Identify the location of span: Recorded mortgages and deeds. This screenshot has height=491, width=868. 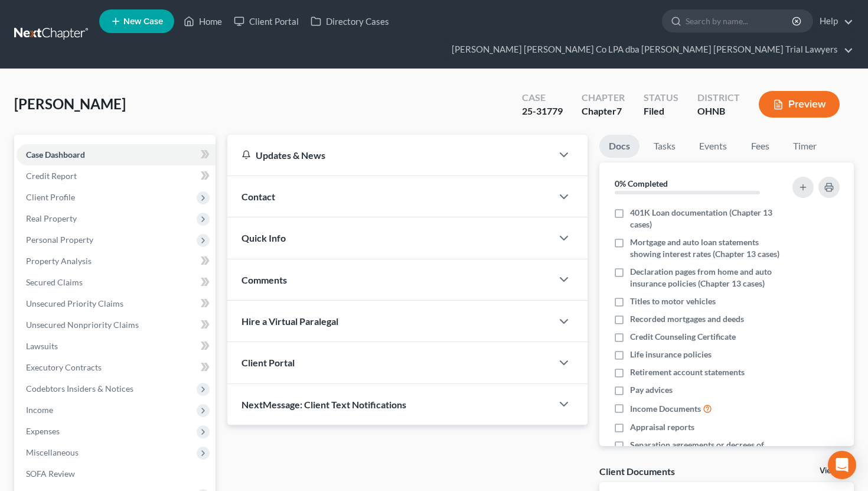
(687, 319).